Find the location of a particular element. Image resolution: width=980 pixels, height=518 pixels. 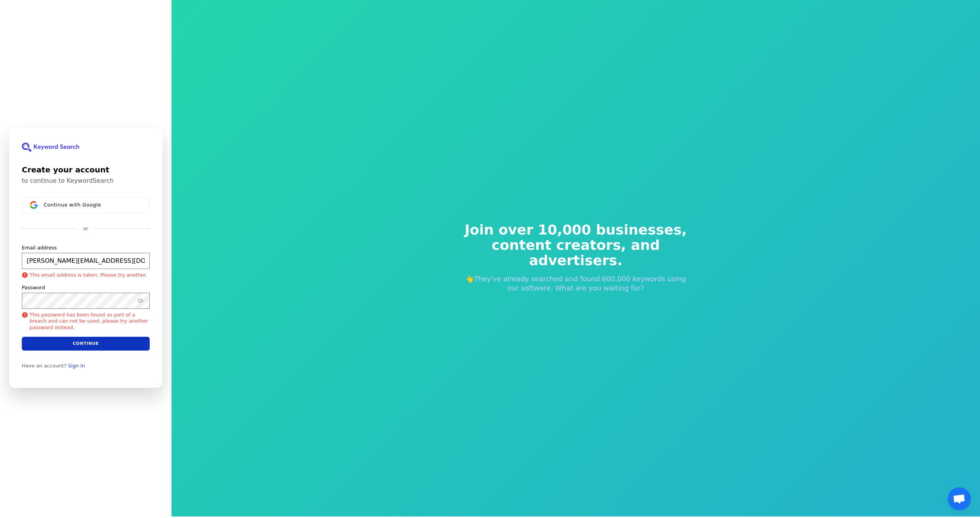

span: content creators, and advertisers. is located at coordinates (576, 253).